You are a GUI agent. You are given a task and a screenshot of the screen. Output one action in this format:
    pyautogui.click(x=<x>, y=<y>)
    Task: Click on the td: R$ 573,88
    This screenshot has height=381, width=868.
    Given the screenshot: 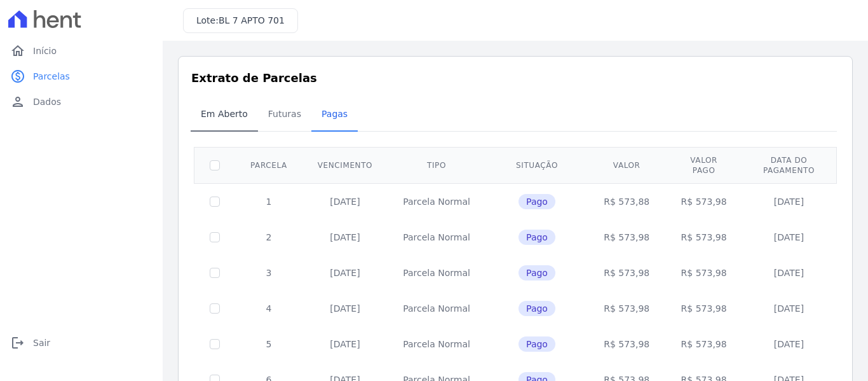 What is the action you would take?
    pyautogui.click(x=627, y=201)
    